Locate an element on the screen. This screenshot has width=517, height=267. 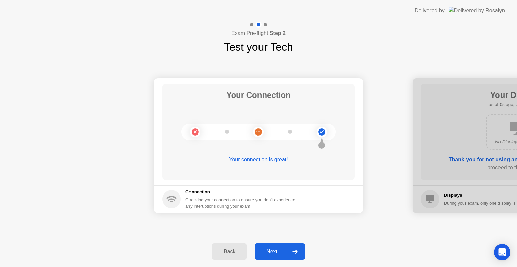
h1: Test your Tech is located at coordinates (259, 47).